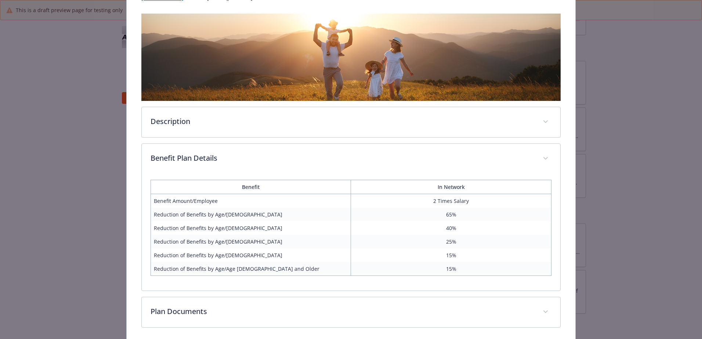  I want to click on th: In Network, so click(451, 187).